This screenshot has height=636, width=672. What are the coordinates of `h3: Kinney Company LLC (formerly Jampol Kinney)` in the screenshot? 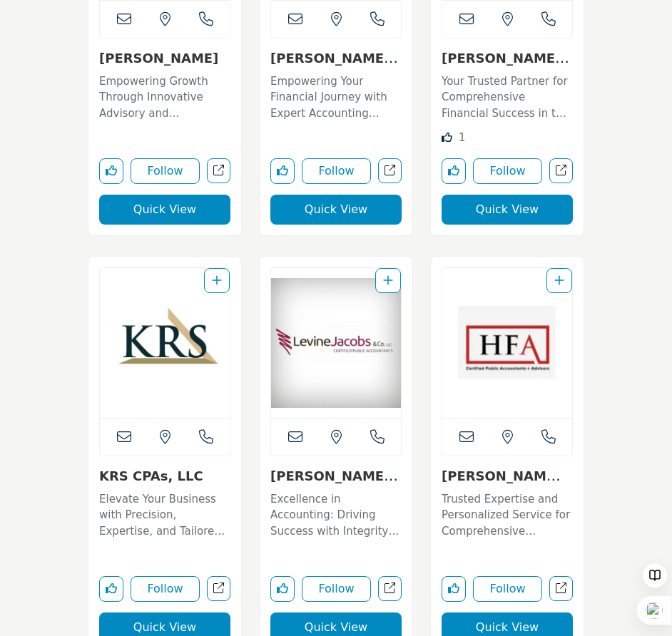 It's located at (507, 58).